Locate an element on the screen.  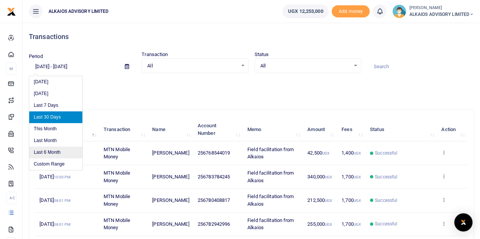
label: Status is located at coordinates (262, 55).